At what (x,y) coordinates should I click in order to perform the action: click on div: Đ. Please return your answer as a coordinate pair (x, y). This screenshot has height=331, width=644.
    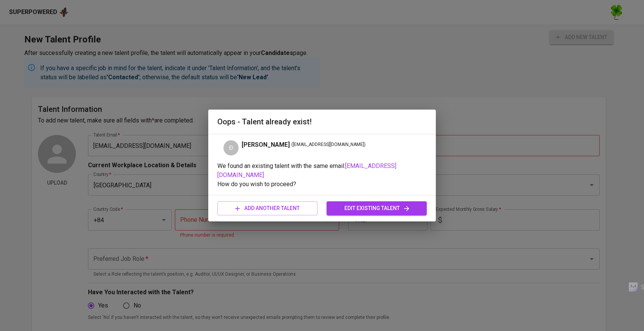
    Looking at the image, I should click on (231, 148).